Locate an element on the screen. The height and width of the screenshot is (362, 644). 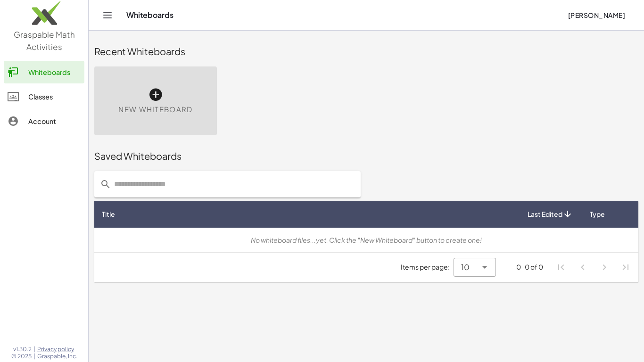
div: No whiteboard files...yet. Click the "New Whiteboard" button to create one! is located at coordinates (366, 240).